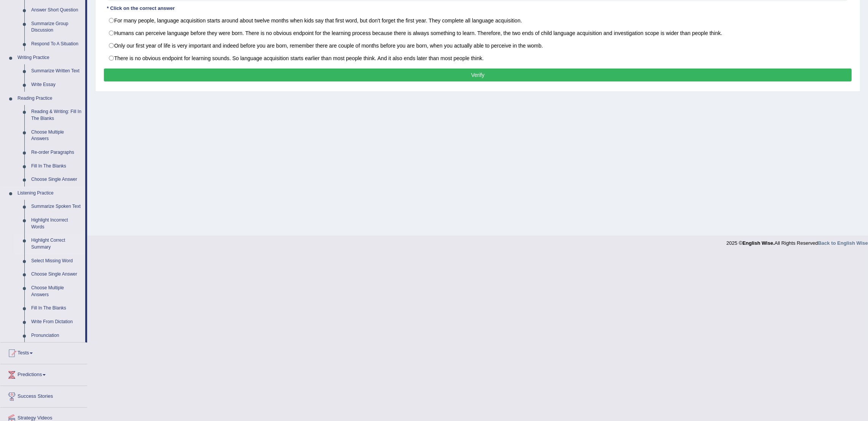  What do you see at coordinates (478, 46) in the screenshot?
I see `label: Only our first year of life is very important and indeed before you are born, remember there are ...` at bounding box center [478, 46].